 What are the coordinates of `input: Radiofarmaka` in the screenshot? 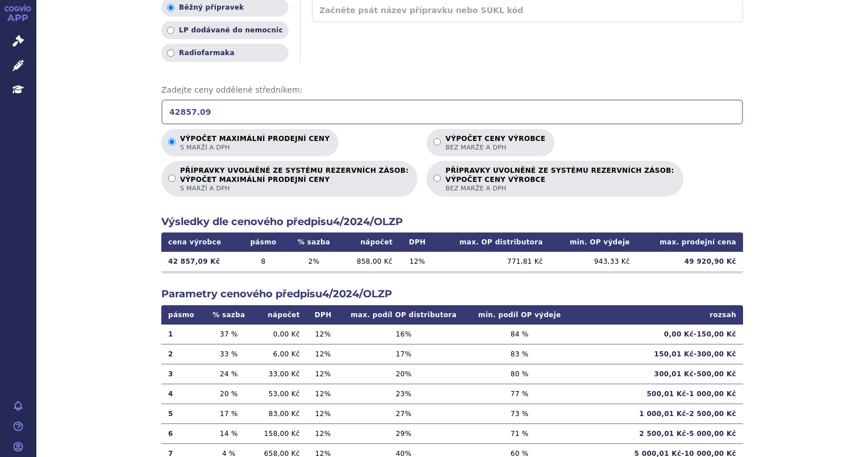 It's located at (171, 53).